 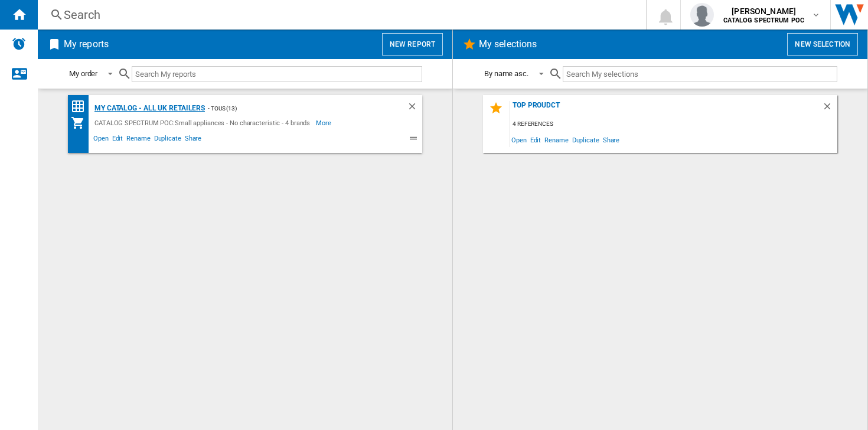 What do you see at coordinates (81, 106) in the screenshot?
I see `div: Price Ranking` at bounding box center [81, 106].